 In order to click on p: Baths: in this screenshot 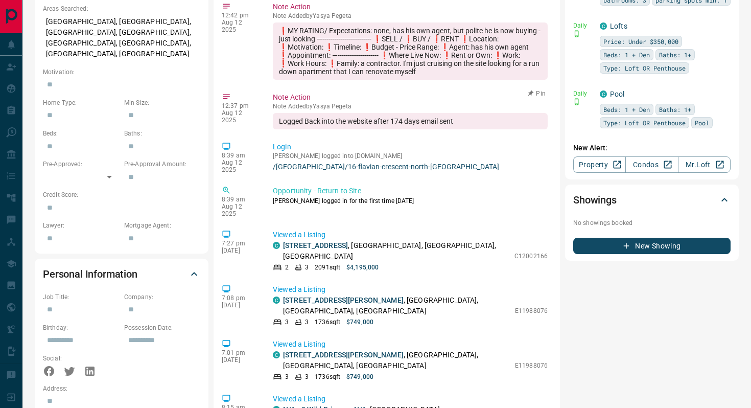, I will do `click(162, 133)`.